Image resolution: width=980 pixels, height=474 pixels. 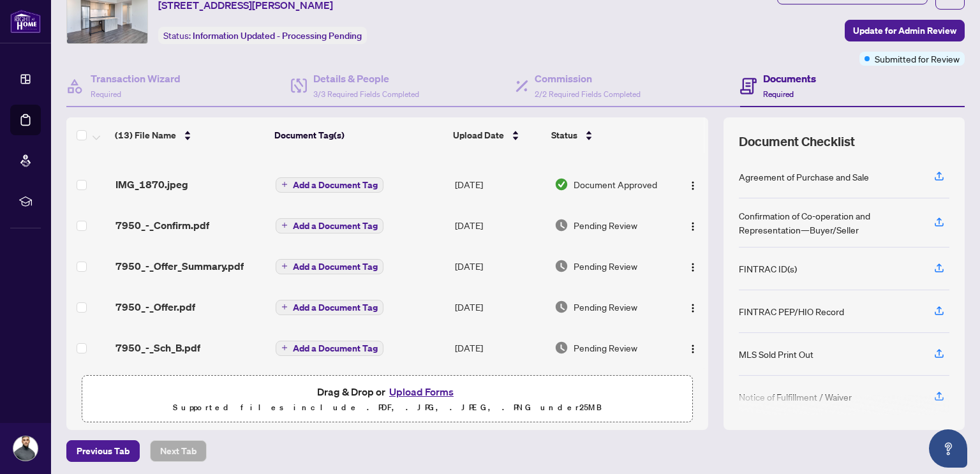 What do you see at coordinates (358, 136) in the screenshot?
I see `th: Document Tag(s)` at bounding box center [358, 136].